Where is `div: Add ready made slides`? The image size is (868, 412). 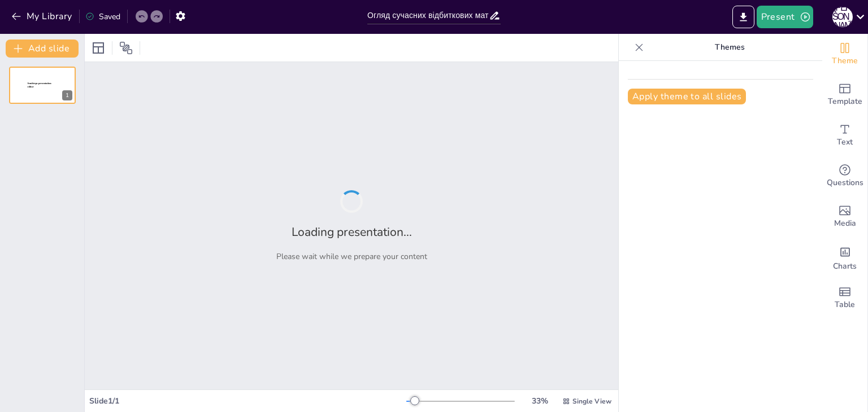
div: Add ready made slides is located at coordinates (845, 95).